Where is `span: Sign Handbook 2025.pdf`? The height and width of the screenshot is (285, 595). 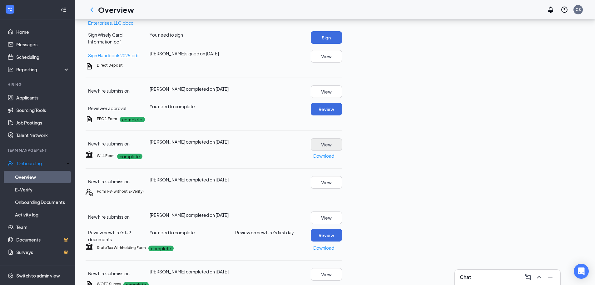
span: Sign Handbook 2025.pdf is located at coordinates (113, 55).